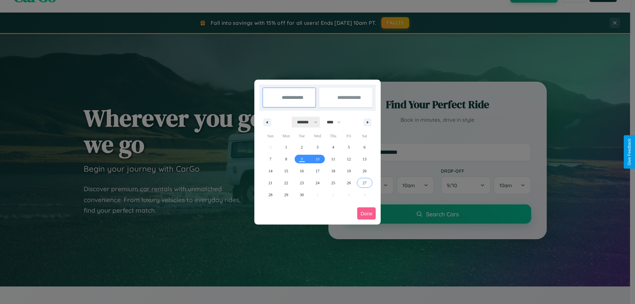 This screenshot has width=635, height=304. What do you see at coordinates (271, 171) in the screenshot?
I see `span: 14` at bounding box center [271, 171].